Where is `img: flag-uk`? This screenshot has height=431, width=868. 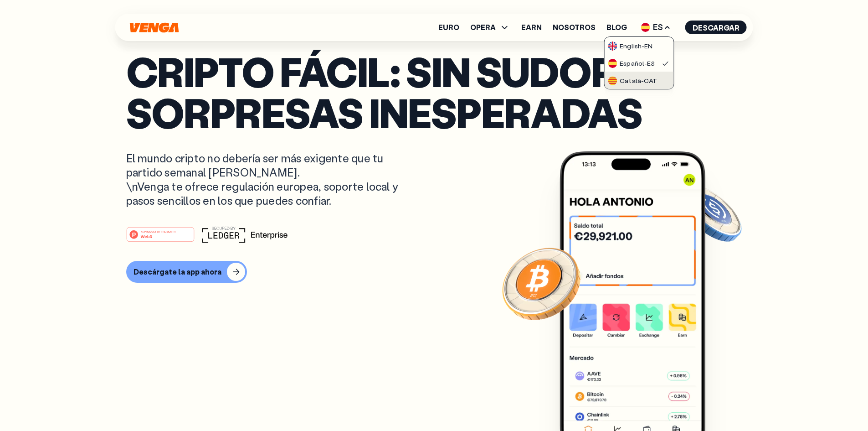 img: flag-uk is located at coordinates (612, 46).